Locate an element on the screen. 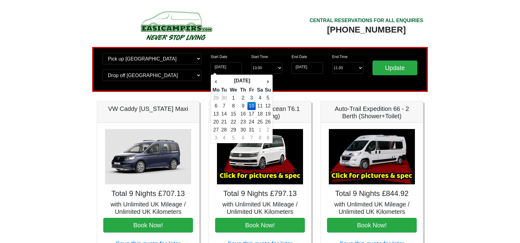 Image resolution: width=520 pixels, height=243 pixels. label: End Date is located at coordinates (299, 57).